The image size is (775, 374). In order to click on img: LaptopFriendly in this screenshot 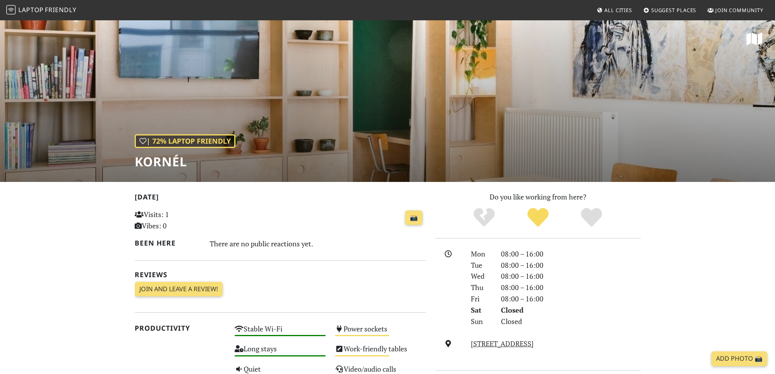, I will do `click(11, 10)`.